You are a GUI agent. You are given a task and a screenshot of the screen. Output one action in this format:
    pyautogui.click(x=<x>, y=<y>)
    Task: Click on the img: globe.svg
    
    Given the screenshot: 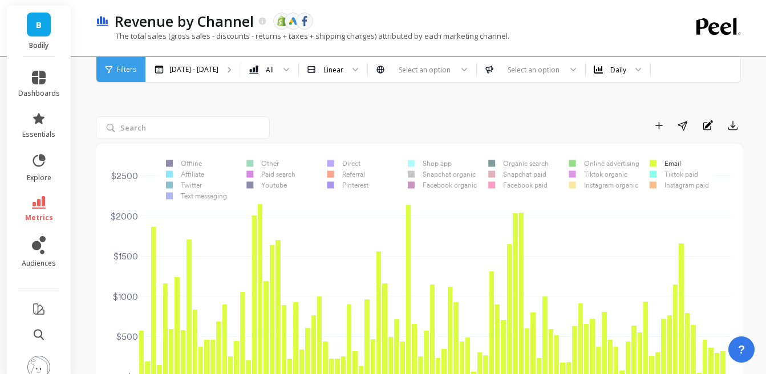 What is the action you would take?
    pyautogui.click(x=381, y=70)
    